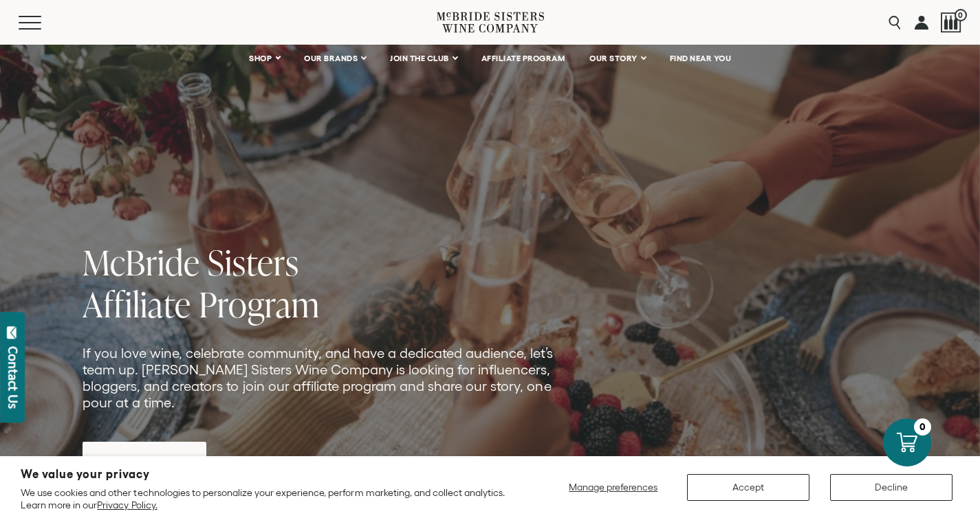  I want to click on span: FIND NEAR YOU, so click(701, 58).